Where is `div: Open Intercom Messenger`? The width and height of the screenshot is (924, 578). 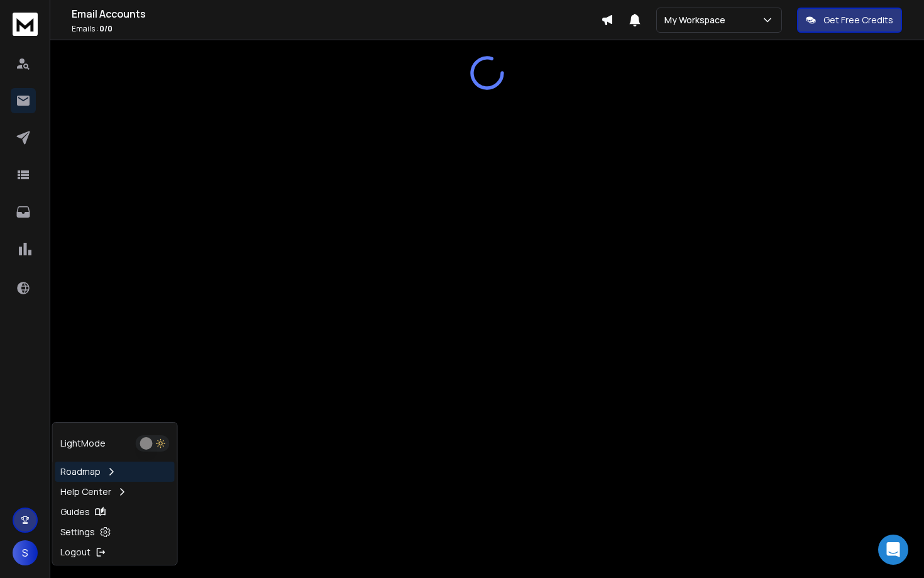 div: Open Intercom Messenger is located at coordinates (893, 550).